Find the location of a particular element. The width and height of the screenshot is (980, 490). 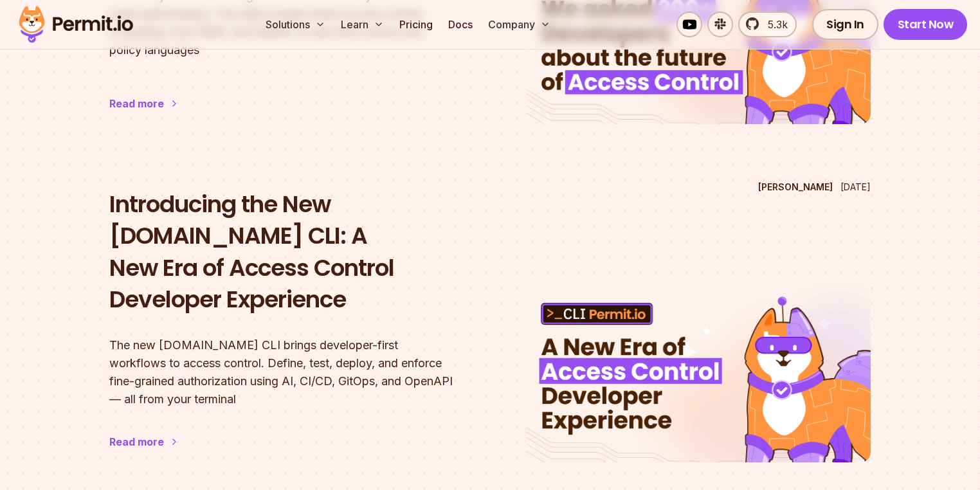

button: Company is located at coordinates (519, 25).